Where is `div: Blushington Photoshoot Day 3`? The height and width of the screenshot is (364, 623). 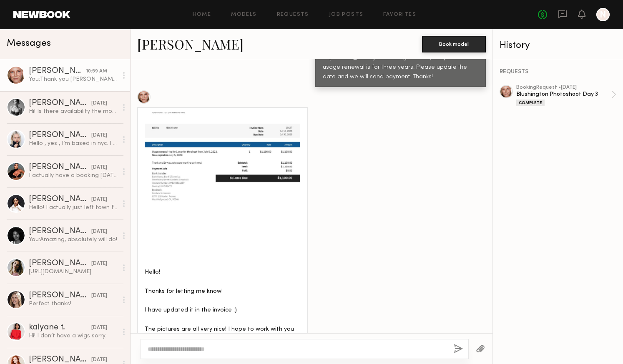
div: Blushington Photoshoot Day 3 is located at coordinates (564, 94).